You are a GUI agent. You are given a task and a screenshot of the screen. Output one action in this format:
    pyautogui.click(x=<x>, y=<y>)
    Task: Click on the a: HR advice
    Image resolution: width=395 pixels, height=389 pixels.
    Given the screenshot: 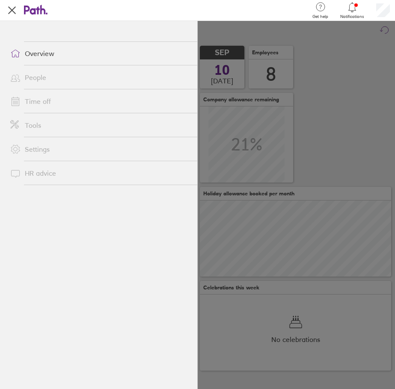 What is the action you would take?
    pyautogui.click(x=100, y=173)
    